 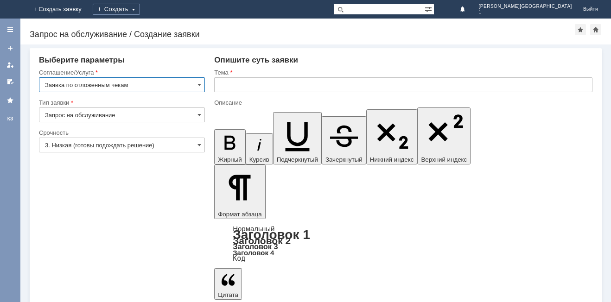 I want to click on a: Заголовок 3, so click(x=255, y=247).